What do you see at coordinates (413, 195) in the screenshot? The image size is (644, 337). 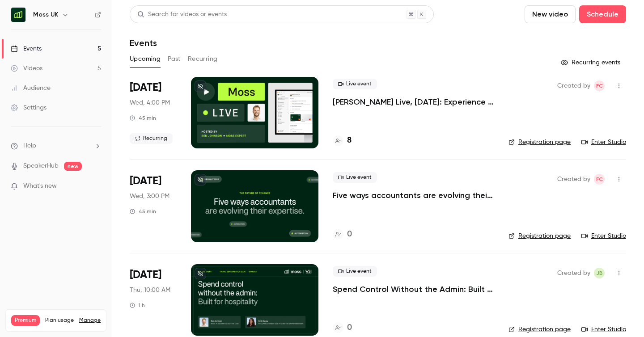 I see `a: Five ways accountants are evolving their expertise, for the future of finance` at bounding box center [413, 195].